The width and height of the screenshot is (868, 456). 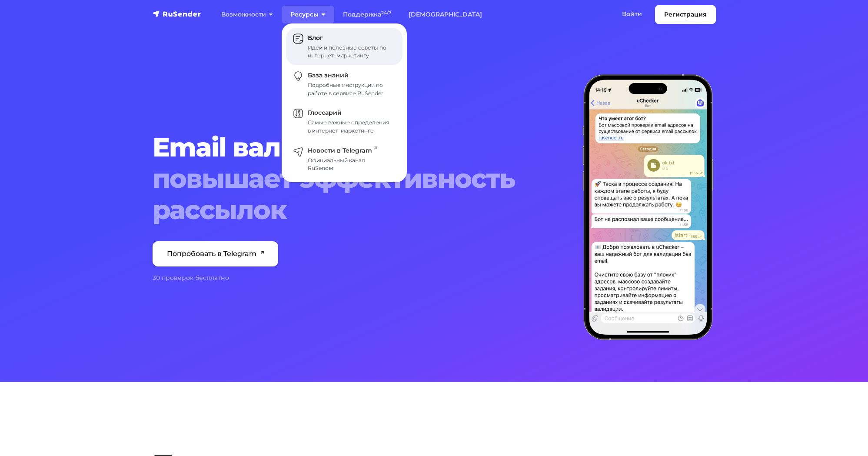 What do you see at coordinates (344, 46) in the screenshot?
I see `a: Блог Идеи и полезные советы по интернет–маркетингу` at bounding box center [344, 46].